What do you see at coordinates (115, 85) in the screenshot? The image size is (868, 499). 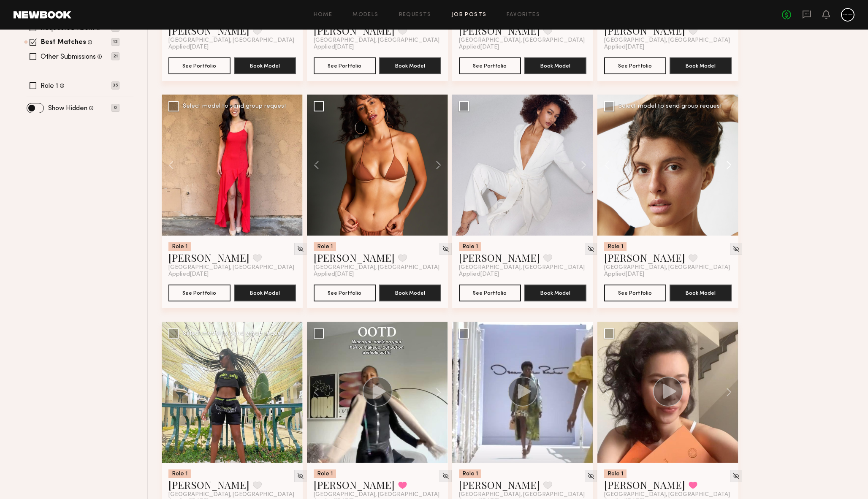 I see `p: 35` at bounding box center [115, 85].